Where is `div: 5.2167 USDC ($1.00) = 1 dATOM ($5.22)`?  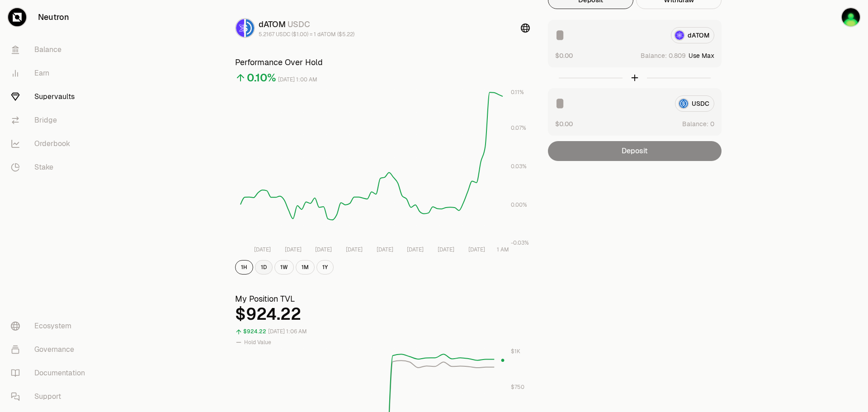 div: 5.2167 USDC ($1.00) = 1 dATOM ($5.22) is located at coordinates (307, 34).